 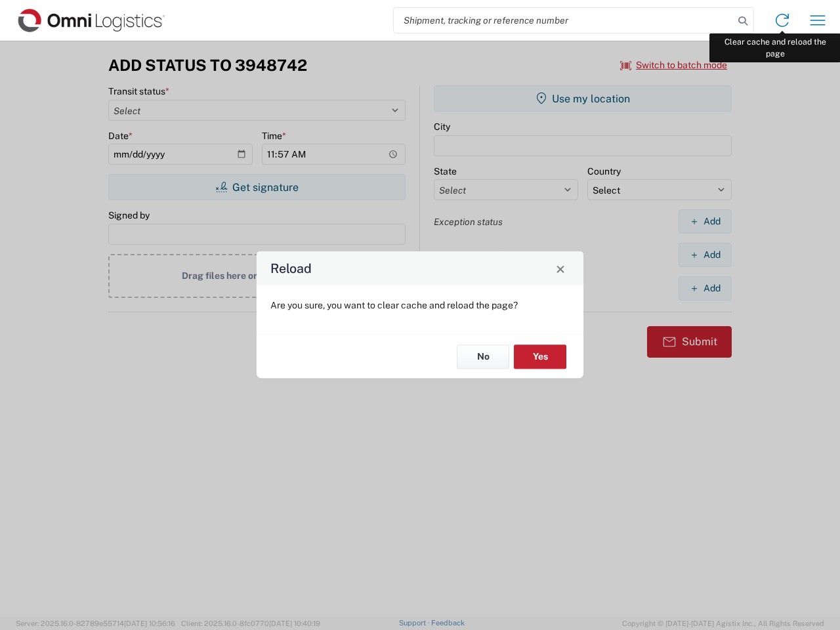 What do you see at coordinates (420, 305) in the screenshot?
I see `p: Are you sure, you want to clear cache and reload the page?` at bounding box center [420, 305].